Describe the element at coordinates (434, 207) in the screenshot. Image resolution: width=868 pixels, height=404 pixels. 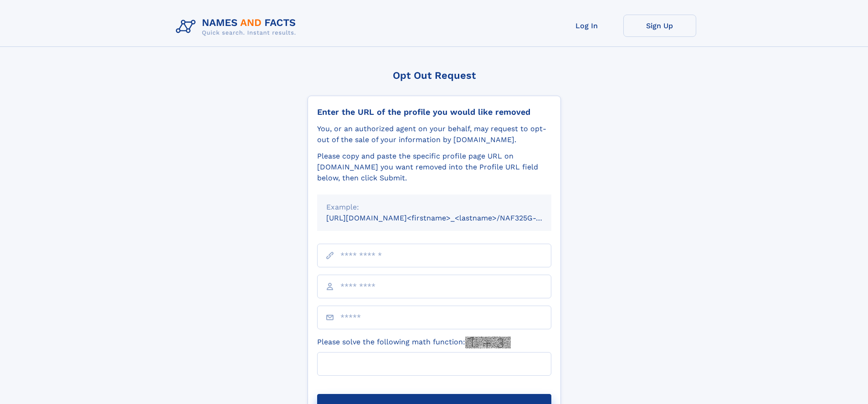
I see `div: Example:` at that location.